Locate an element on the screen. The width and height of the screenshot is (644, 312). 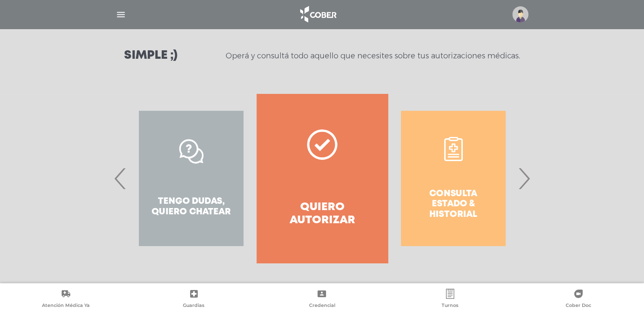
a: Credencial is located at coordinates (322, 299).